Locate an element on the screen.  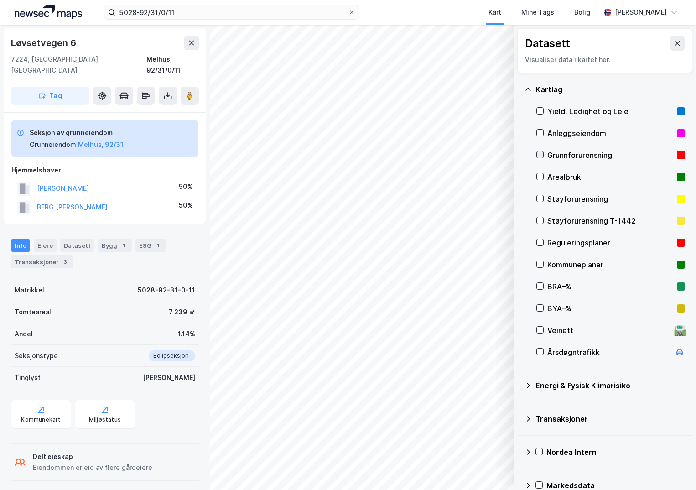
div: Eiere is located at coordinates (45, 245).